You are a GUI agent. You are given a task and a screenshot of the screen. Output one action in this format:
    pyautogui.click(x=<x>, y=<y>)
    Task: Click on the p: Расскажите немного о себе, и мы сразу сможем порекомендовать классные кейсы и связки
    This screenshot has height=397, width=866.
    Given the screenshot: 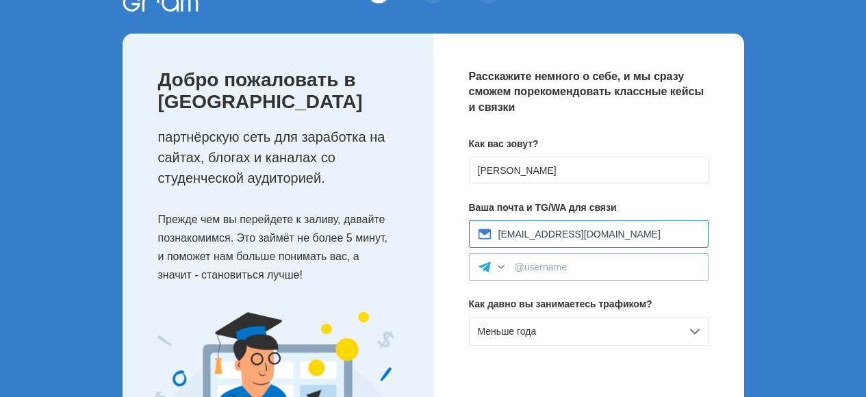 What is the action you would take?
    pyautogui.click(x=589, y=92)
    